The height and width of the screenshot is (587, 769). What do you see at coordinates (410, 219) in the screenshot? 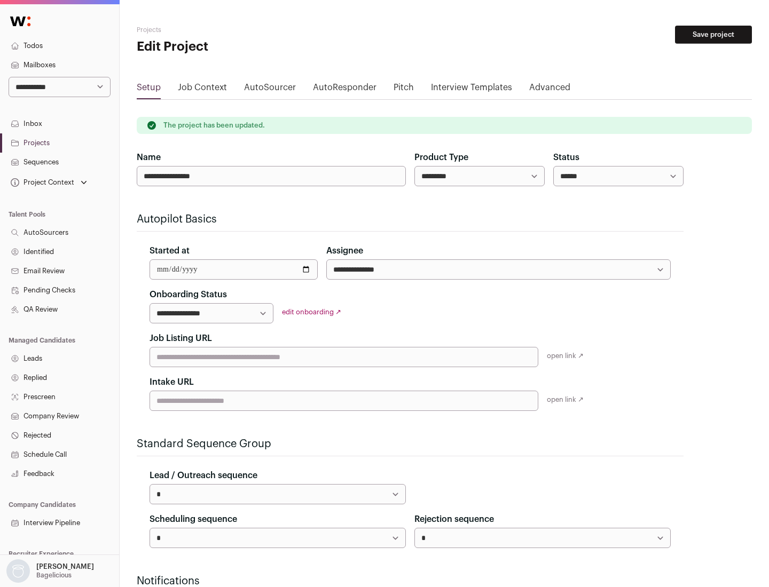
I see `h2: Autopilot Basics` at bounding box center [410, 219].